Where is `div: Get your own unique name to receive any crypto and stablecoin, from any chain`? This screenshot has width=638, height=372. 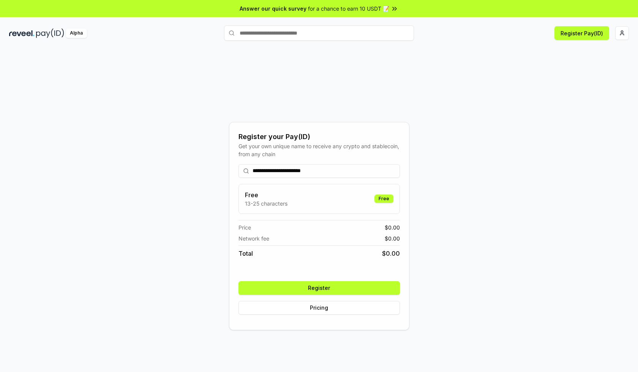
div: Get your own unique name to receive any crypto and stablecoin, from any chain is located at coordinates (319, 150).